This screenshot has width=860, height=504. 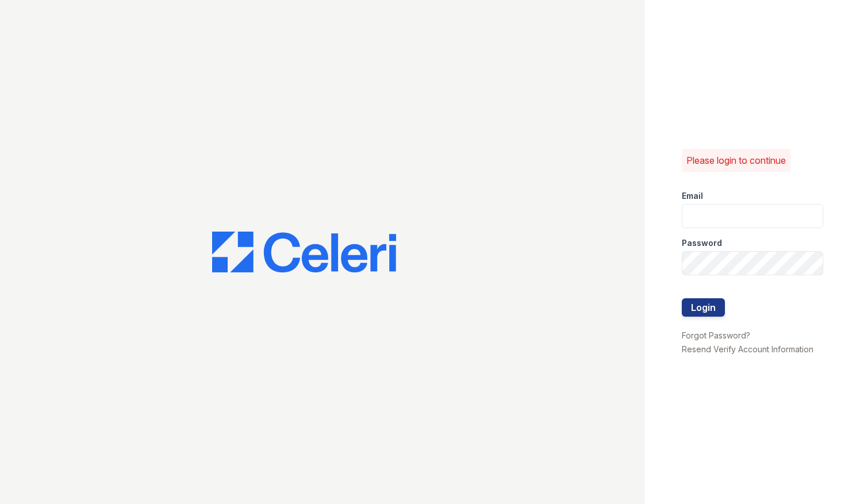 I want to click on label: Password, so click(x=702, y=243).